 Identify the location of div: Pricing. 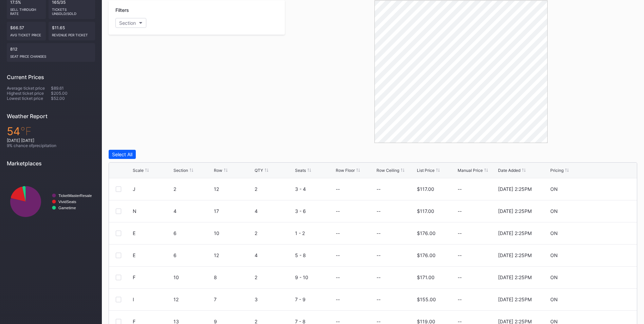
(557, 170).